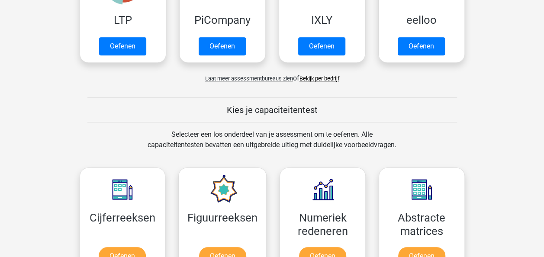 The height and width of the screenshot is (257, 544). What do you see at coordinates (272, 110) in the screenshot?
I see `h5: Kies je capaciteitentest` at bounding box center [272, 110].